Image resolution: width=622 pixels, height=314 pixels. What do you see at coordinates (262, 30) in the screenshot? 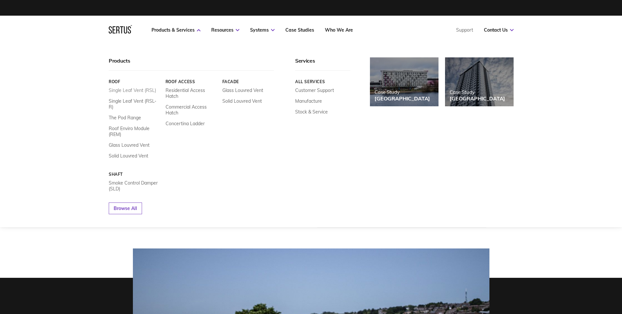
I see `a: Systems` at bounding box center [262, 30].